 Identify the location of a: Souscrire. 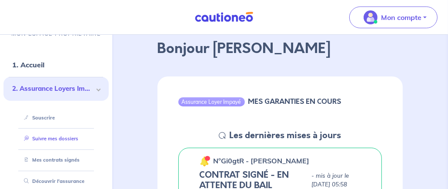
(37, 117).